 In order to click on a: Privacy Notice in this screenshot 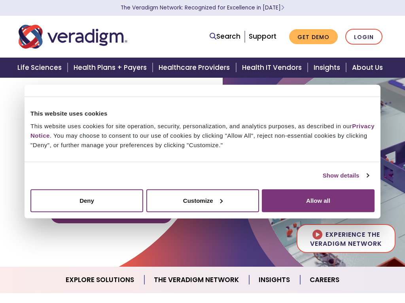, I will do `click(202, 130)`.